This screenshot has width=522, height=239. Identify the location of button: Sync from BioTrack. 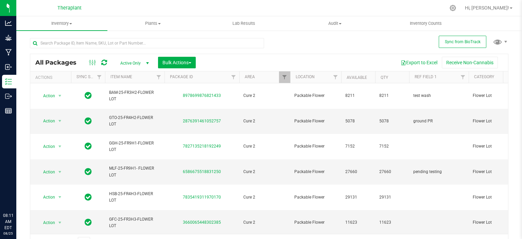
(462, 42).